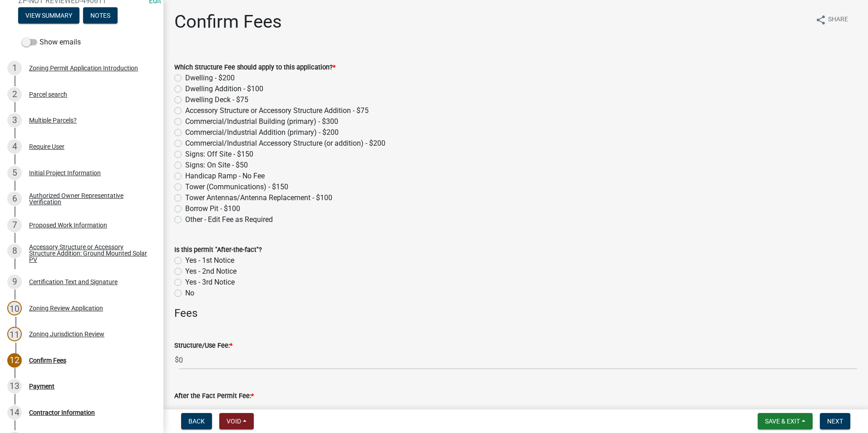  What do you see at coordinates (47, 147) in the screenshot?
I see `div: Require User` at bounding box center [47, 147].